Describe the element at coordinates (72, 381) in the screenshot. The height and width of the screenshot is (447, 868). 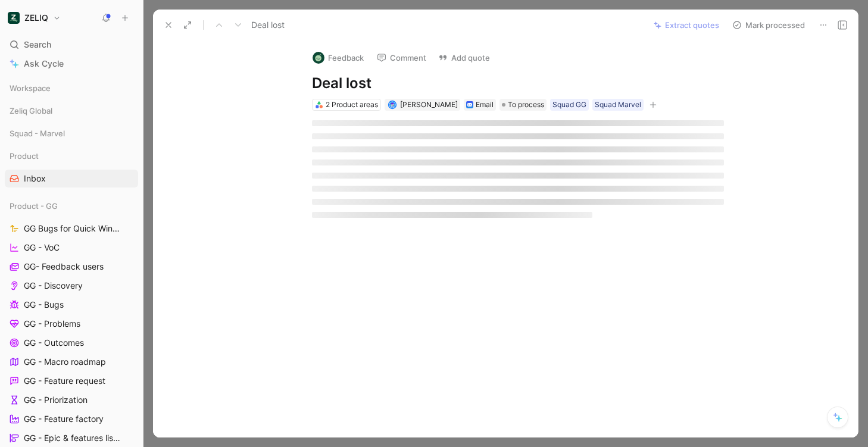
I see `a: GG - Feature request` at that location.